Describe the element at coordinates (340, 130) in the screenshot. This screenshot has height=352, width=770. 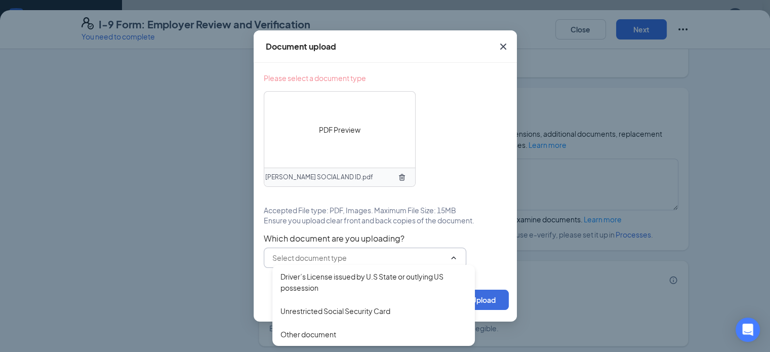
I see `span: PDF Preview` at that location.